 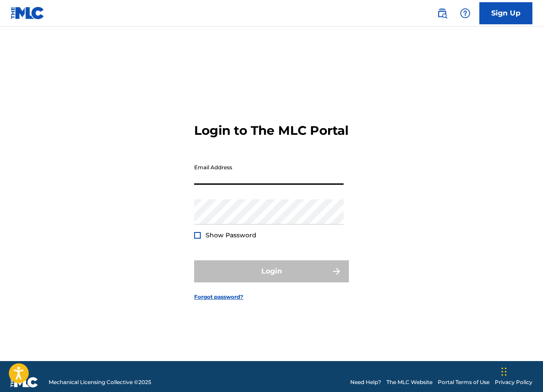 I want to click on a: Portal Terms of Use, so click(x=464, y=382).